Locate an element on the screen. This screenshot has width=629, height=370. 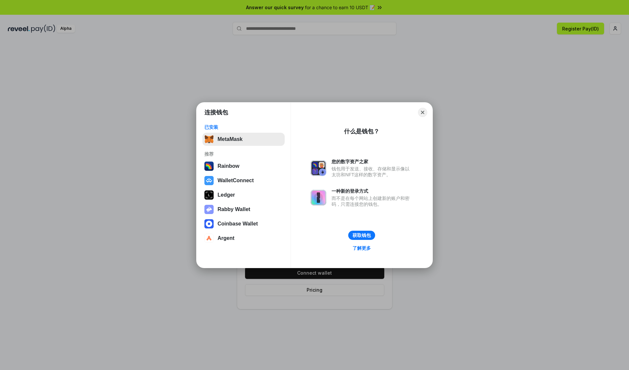
button: Argent is located at coordinates (243, 238).